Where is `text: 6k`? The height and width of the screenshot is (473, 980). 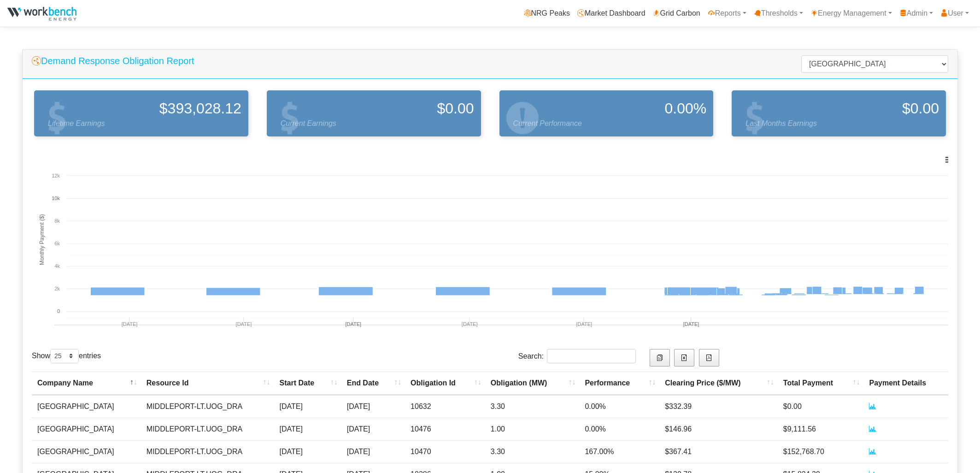
text: 6k is located at coordinates (57, 243).